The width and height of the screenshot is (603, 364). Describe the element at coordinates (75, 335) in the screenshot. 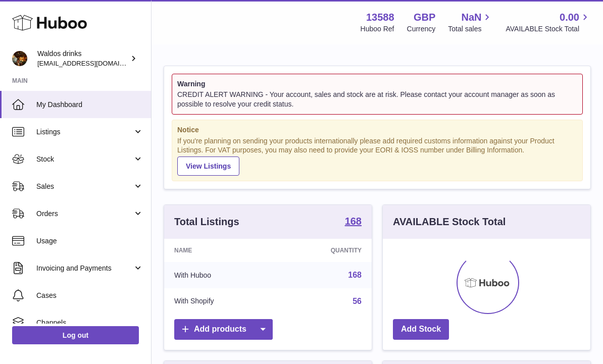

I see `a: Log out` at that location.